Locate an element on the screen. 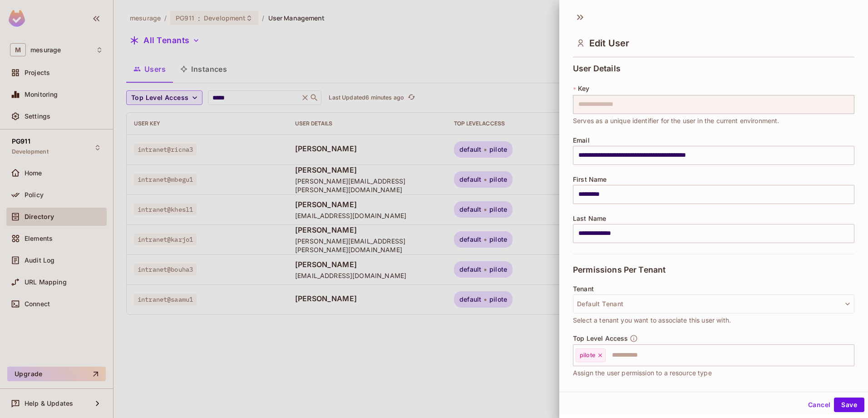 This screenshot has height=418, width=868. span: Assign the user permission to a resource type is located at coordinates (643, 372).